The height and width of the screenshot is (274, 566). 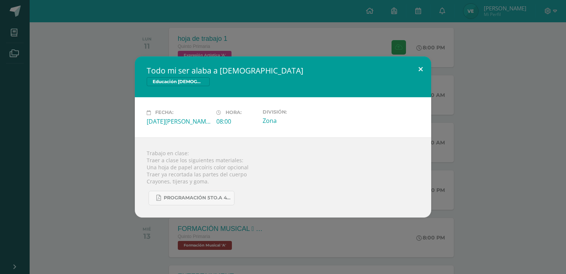 What do you see at coordinates (192, 198) in the screenshot?
I see `a: Programación 5to.A 4ta. Unidad 2025.pdf` at bounding box center [192, 198].